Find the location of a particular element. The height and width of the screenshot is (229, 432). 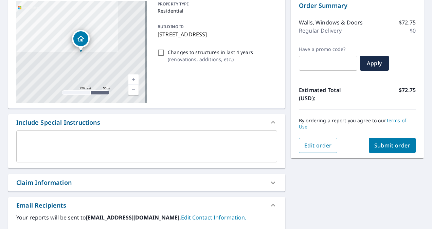

label: Have a promo code? is located at coordinates (328, 49).